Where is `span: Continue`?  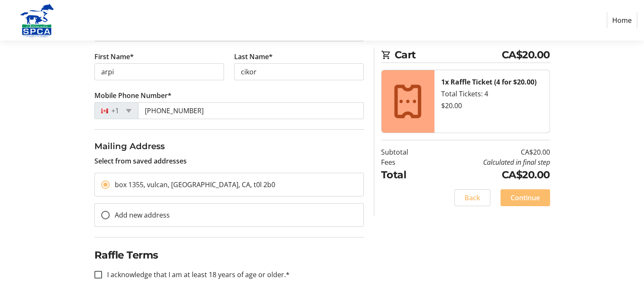
span: Continue is located at coordinates (525, 198).